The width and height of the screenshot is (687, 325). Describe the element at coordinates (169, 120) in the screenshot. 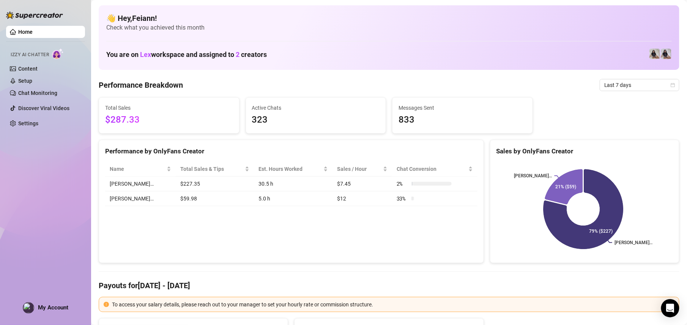

I see `span: $287.33` at that location.